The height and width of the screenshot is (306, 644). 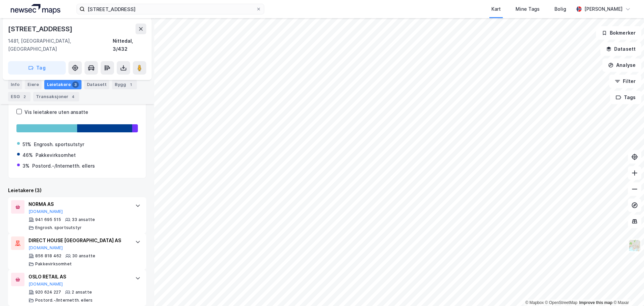 I want to click on div: 941 695 515, so click(x=48, y=220).